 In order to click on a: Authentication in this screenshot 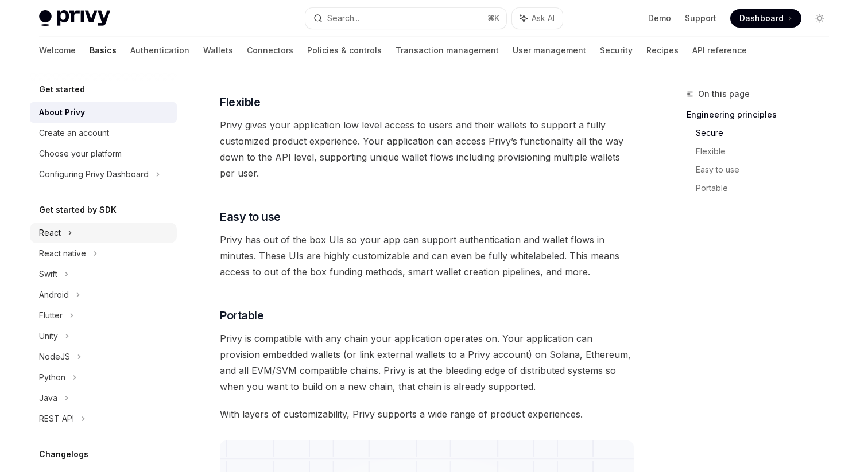, I will do `click(159, 51)`.